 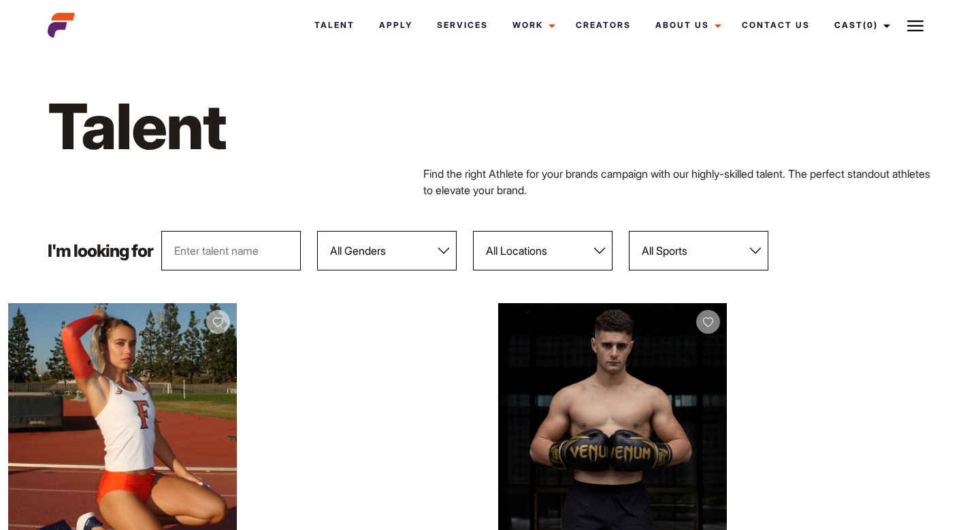 I want to click on a: Contact Us, so click(x=776, y=26).